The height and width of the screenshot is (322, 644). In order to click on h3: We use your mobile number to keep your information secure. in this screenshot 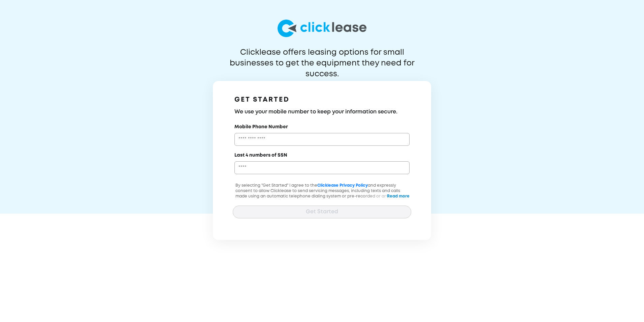, I will do `click(322, 112)`.